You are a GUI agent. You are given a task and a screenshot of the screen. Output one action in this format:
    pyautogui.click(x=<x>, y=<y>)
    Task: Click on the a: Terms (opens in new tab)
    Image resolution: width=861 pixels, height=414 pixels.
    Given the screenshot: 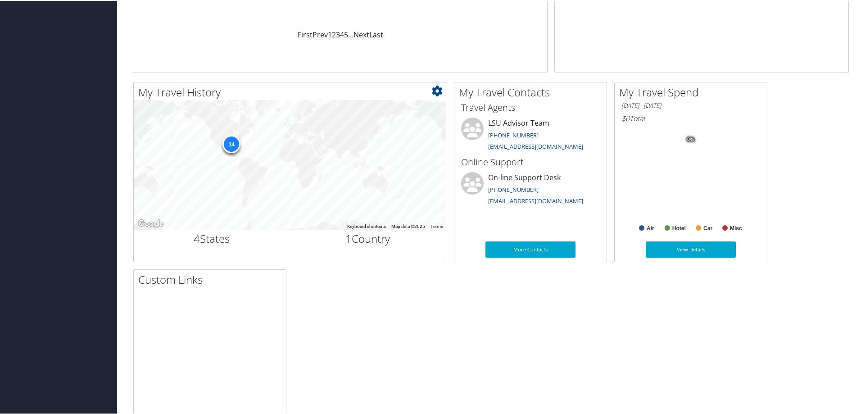 What is the action you would take?
    pyautogui.click(x=437, y=225)
    